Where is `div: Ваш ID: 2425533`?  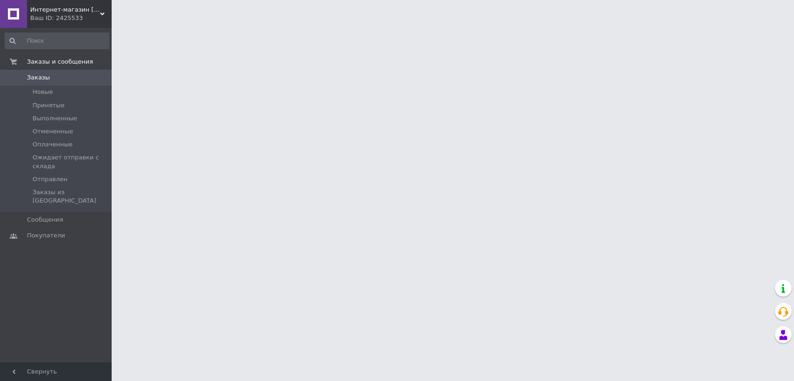
div: Ваш ID: 2425533 is located at coordinates (71, 18).